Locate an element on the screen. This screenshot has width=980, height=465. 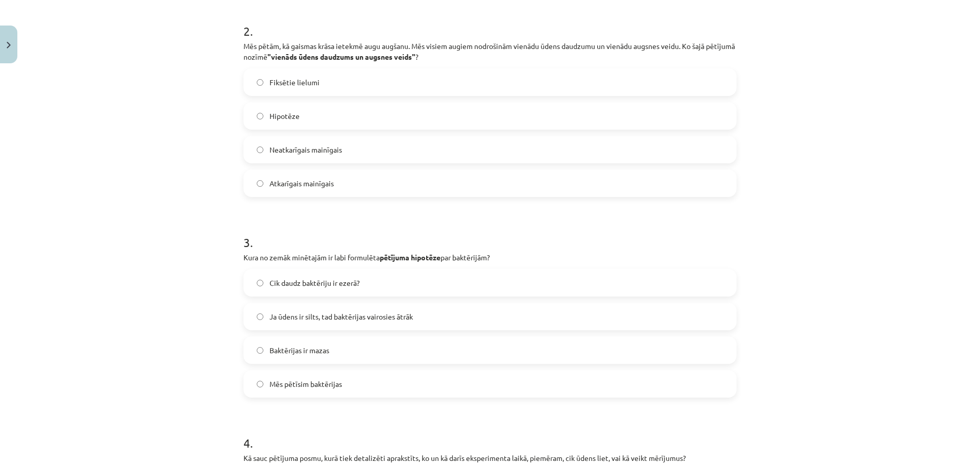
h1: 3 . is located at coordinates (490, 233).